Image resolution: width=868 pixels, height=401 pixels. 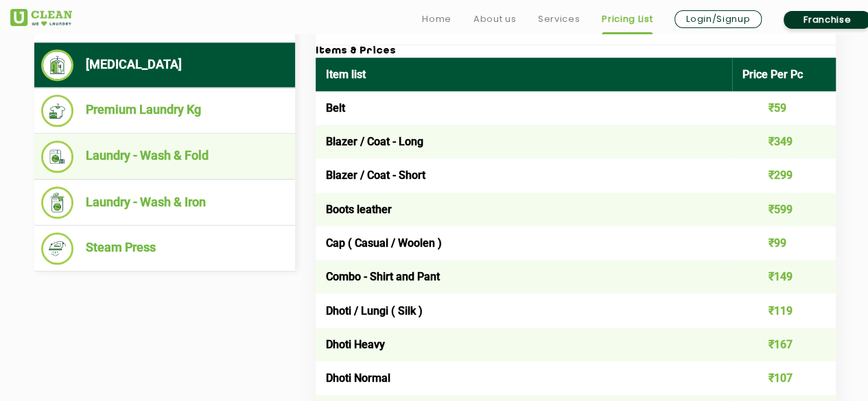 What do you see at coordinates (784, 378) in the screenshot?
I see `td: ₹107` at bounding box center [784, 378].